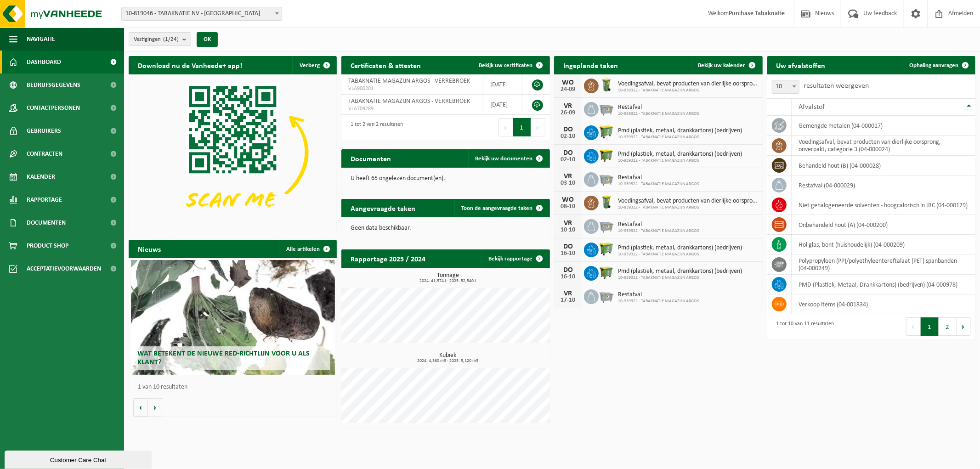  I want to click on a: Bekijk rapportage, so click(515, 258).